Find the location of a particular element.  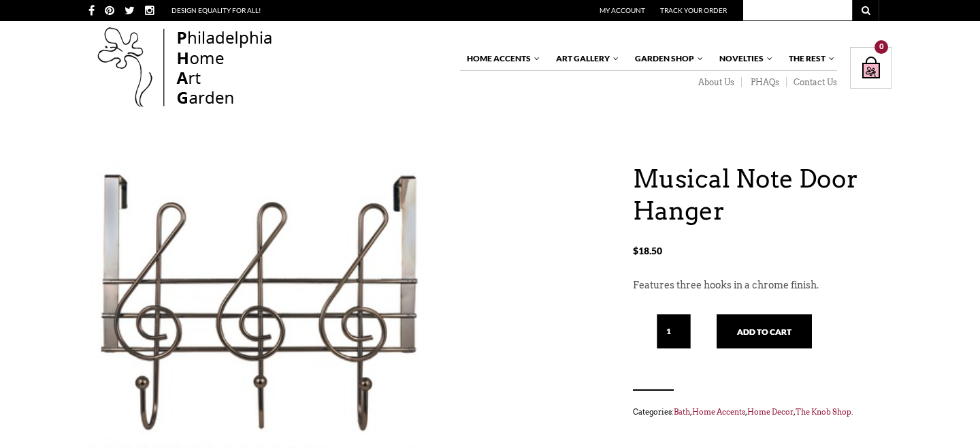

bdi: 18.50 is located at coordinates (648, 250).